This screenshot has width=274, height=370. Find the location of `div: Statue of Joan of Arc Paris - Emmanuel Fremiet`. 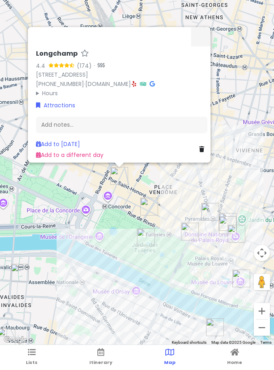

div: Statue of Joan of Arc Paris - Emmanuel Fremiet is located at coordinates (190, 232).